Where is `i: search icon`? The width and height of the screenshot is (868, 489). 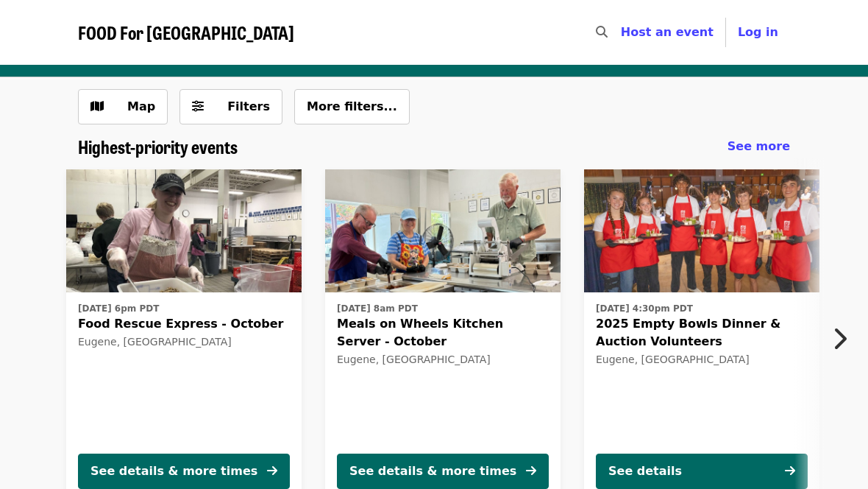 i: search icon is located at coordinates (601, 32).